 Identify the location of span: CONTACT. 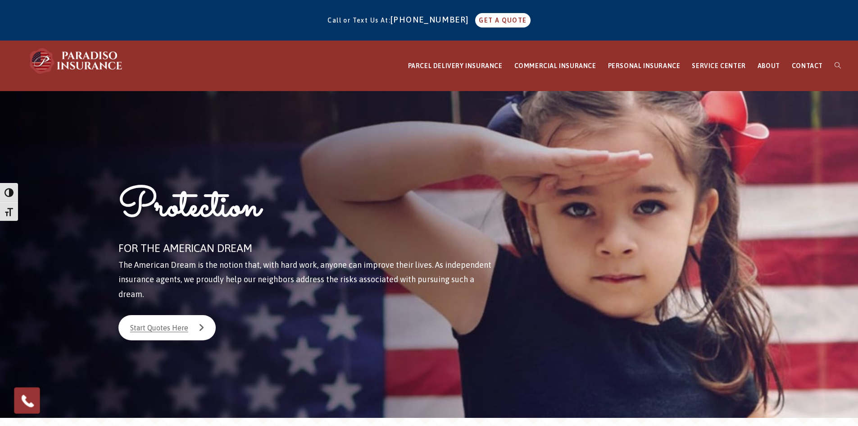
(807, 66).